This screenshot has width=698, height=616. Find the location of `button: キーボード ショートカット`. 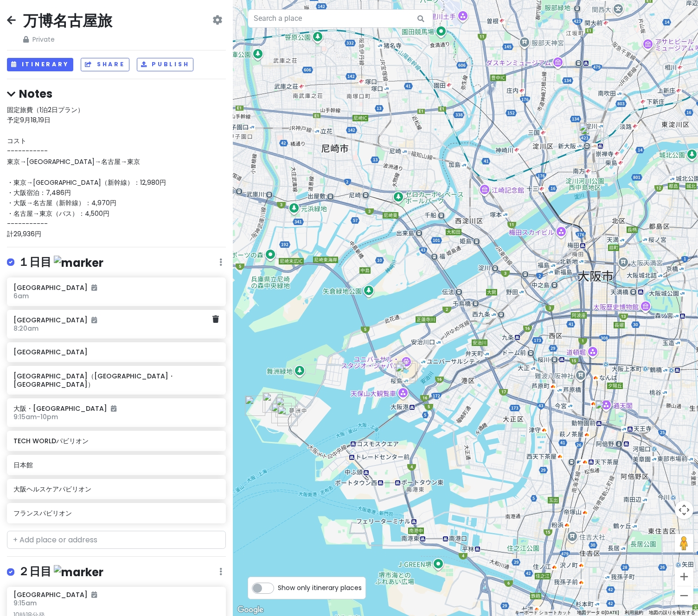

button: キーボード ショートカット is located at coordinates (543, 613).